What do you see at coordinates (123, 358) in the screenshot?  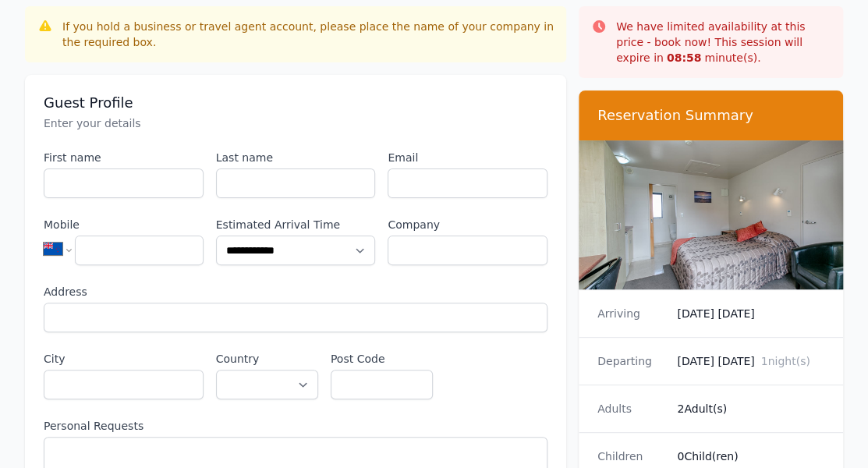 I see `label: City` at bounding box center [123, 358].